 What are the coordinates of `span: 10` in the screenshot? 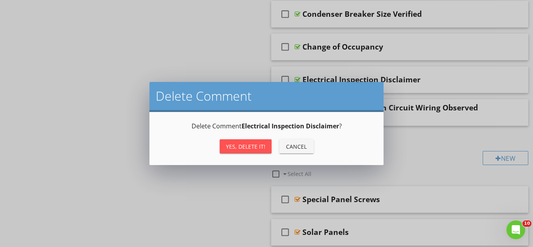 It's located at (527, 224).